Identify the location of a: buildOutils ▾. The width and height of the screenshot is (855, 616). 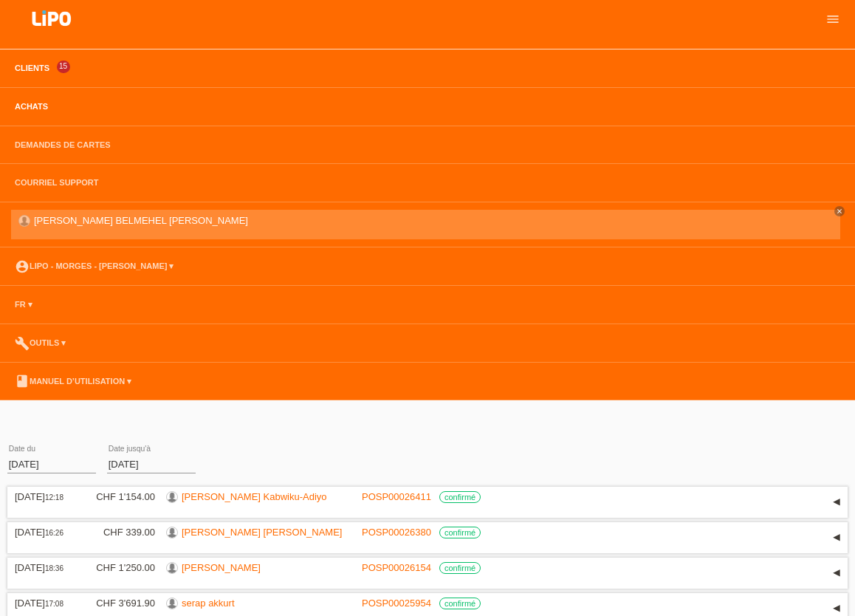
(40, 343).